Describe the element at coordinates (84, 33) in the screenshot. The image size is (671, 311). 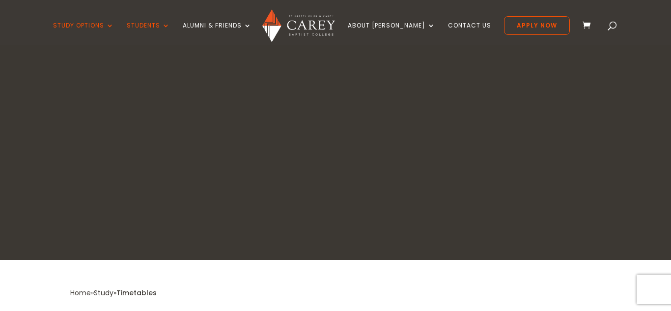
I see `a: Study Options` at that location.